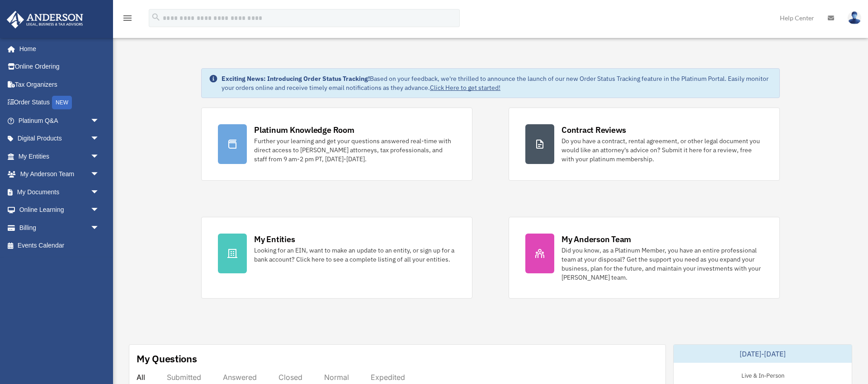 This screenshot has width=868, height=384. Describe the element at coordinates (60, 85) in the screenshot. I see `a: Tax Organizers` at that location.